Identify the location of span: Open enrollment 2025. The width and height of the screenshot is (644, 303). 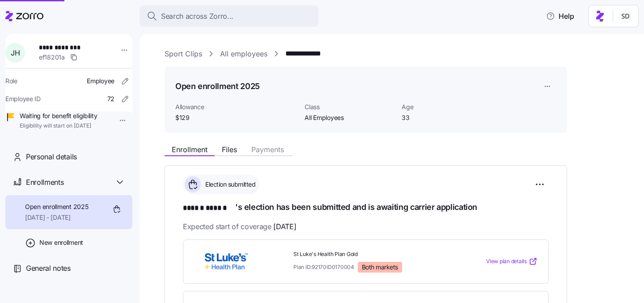
(56, 206).